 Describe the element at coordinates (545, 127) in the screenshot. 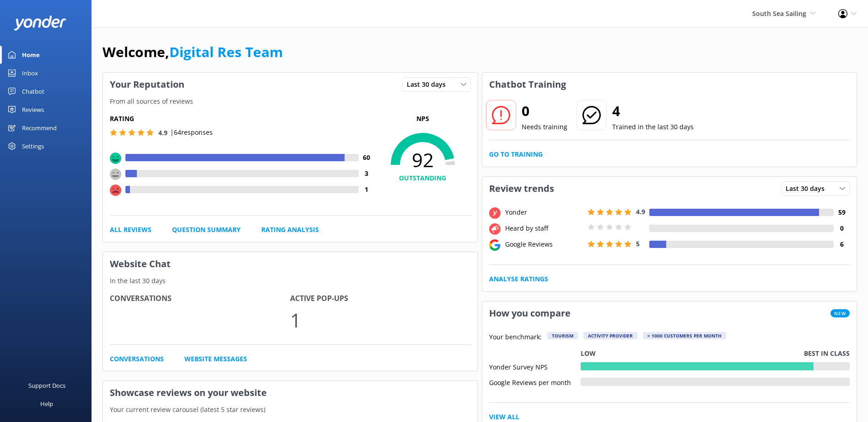

I see `p: Needs training` at that location.